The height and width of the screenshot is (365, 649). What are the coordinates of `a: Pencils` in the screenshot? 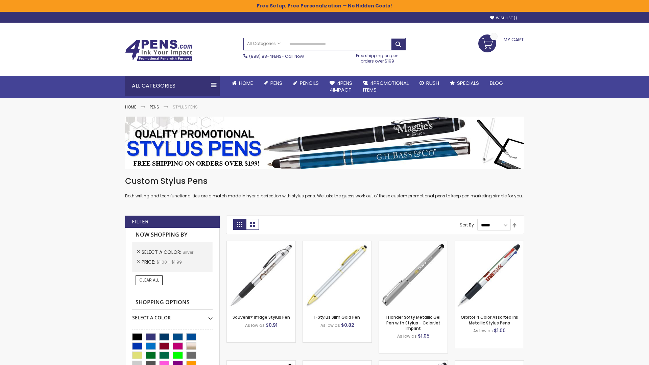 It's located at (306, 83).